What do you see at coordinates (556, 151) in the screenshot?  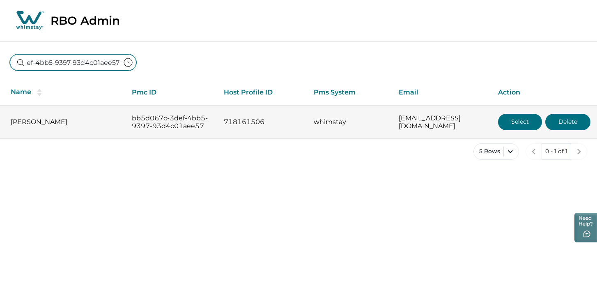 I see `p: 0 - 1 of 1` at bounding box center [556, 151].